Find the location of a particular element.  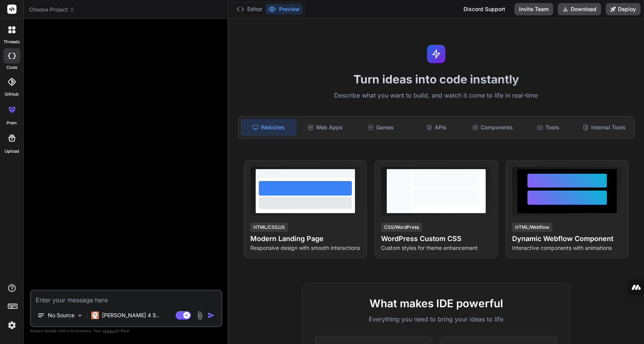

h2: What makes IDE powerful is located at coordinates (436, 304).